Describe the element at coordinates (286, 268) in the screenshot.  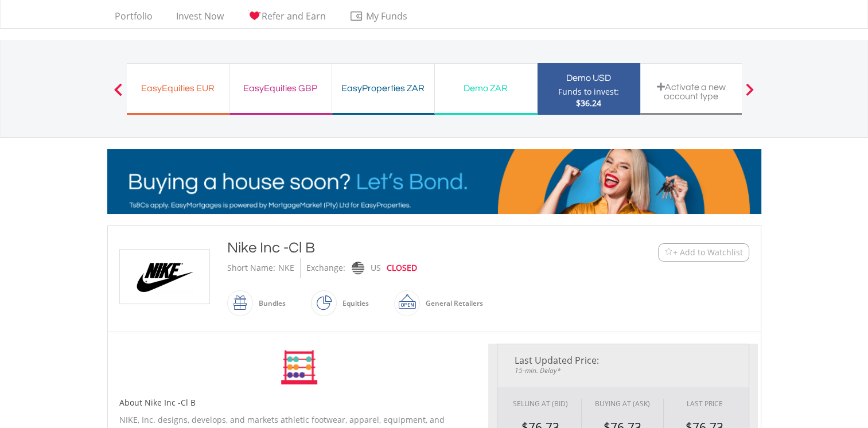
I see `div: NKE` at that location.